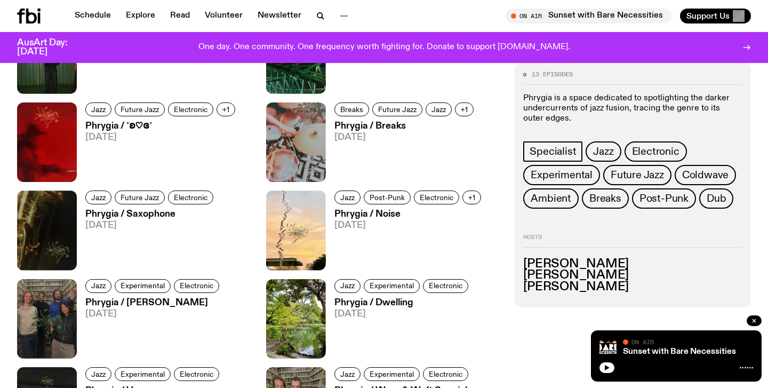 The width and height of the screenshot is (768, 388). Describe the element at coordinates (551, 198) in the screenshot. I see `a: Ambient` at that location.